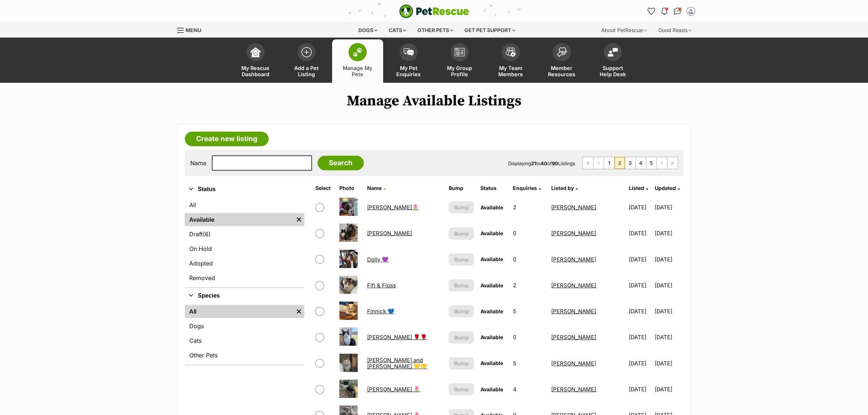  Describe the element at coordinates (409, 52) in the screenshot. I see `img: pet-enquiries-icon-7e3ad2cf08bfb03b45e93fb7055b45f3efa6380592205ae92323e6603595dc1f.svg` at that location.